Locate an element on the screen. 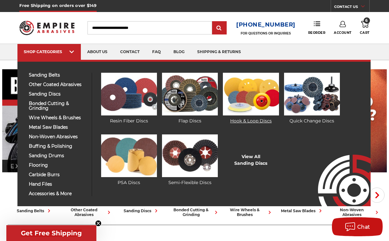 This screenshot has width=389, height=241. span: accessories & more is located at coordinates (58, 194).